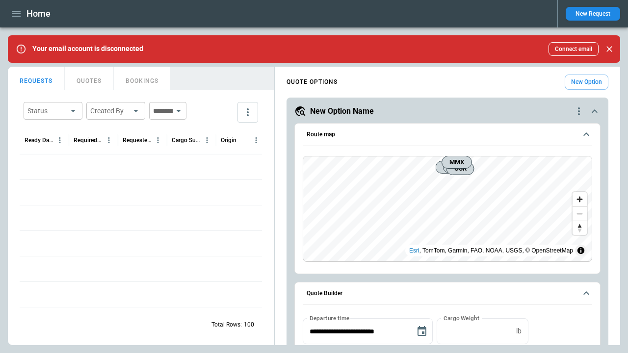 This screenshot has height=353, width=628. Describe the element at coordinates (422, 332) in the screenshot. I see `button: Choose date, selected date is Aug 21, 2025` at that location.